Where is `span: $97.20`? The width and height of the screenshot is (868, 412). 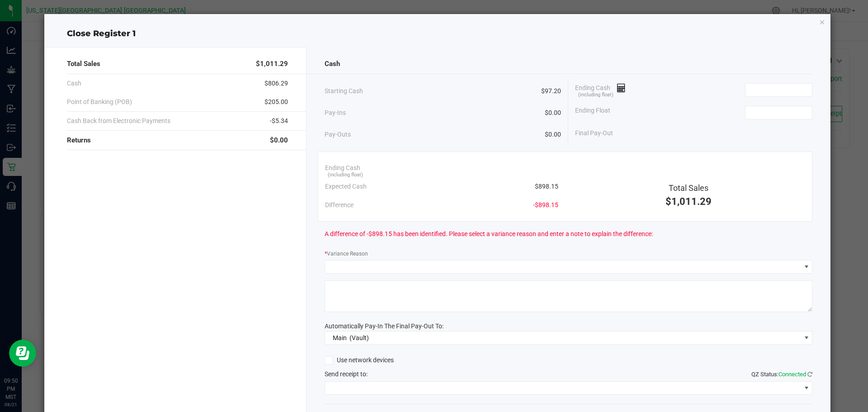 span: $97.20 is located at coordinates (551, 91).